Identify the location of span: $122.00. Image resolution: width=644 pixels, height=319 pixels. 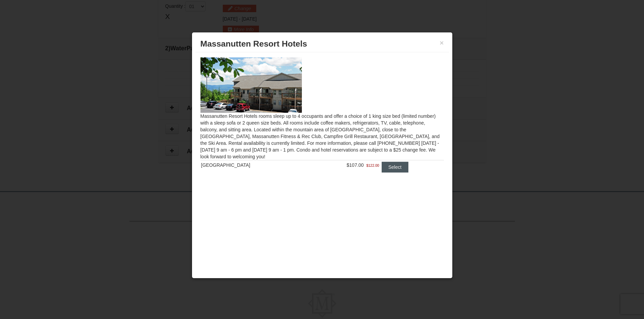
(373, 166).